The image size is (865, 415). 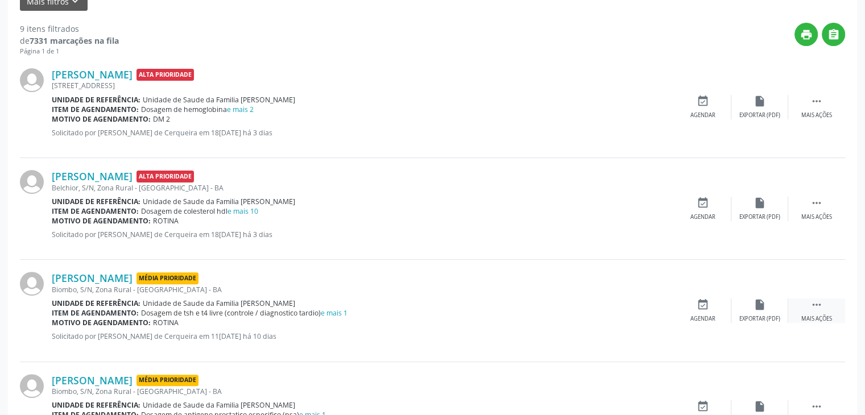 I want to click on span: Dosagem de colesterol hdl, so click(x=200, y=211).